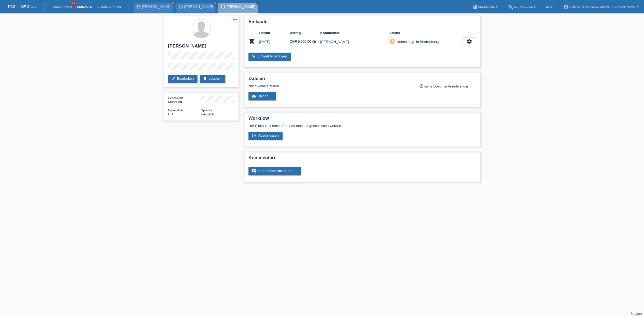 The height and width of the screenshot is (317, 644). Describe the element at coordinates (173, 78) in the screenshot. I see `i: edit` at that location.